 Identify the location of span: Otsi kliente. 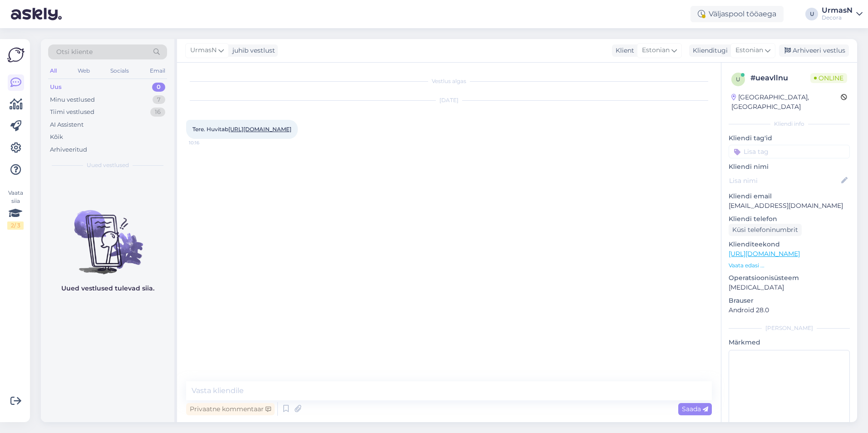
(74, 52).